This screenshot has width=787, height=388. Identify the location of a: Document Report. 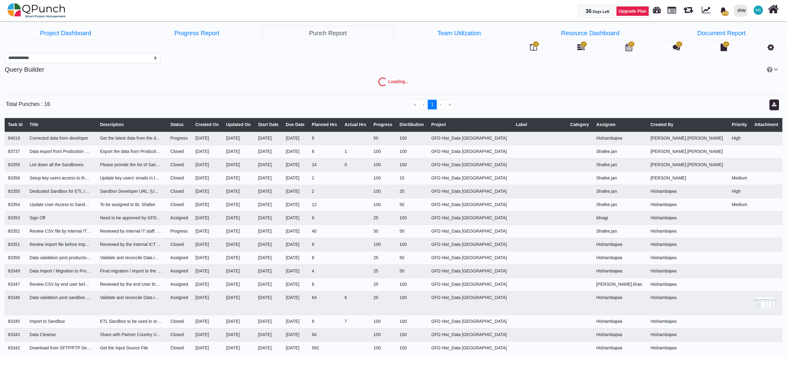
(721, 33).